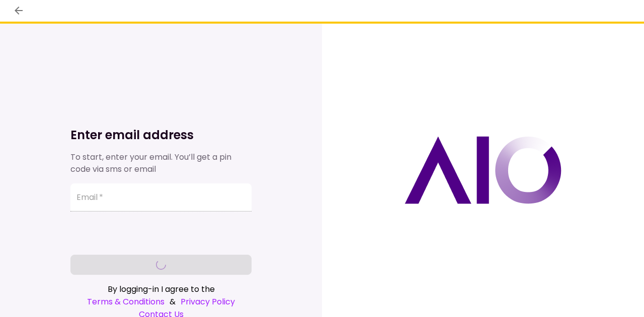 This screenshot has width=644, height=317. I want to click on button: back, so click(19, 11).